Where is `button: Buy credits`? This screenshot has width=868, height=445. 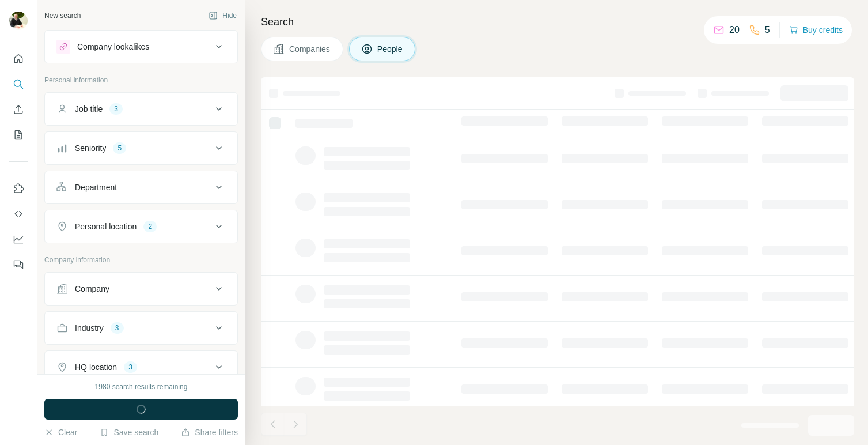 button: Buy credits is located at coordinates (815, 30).